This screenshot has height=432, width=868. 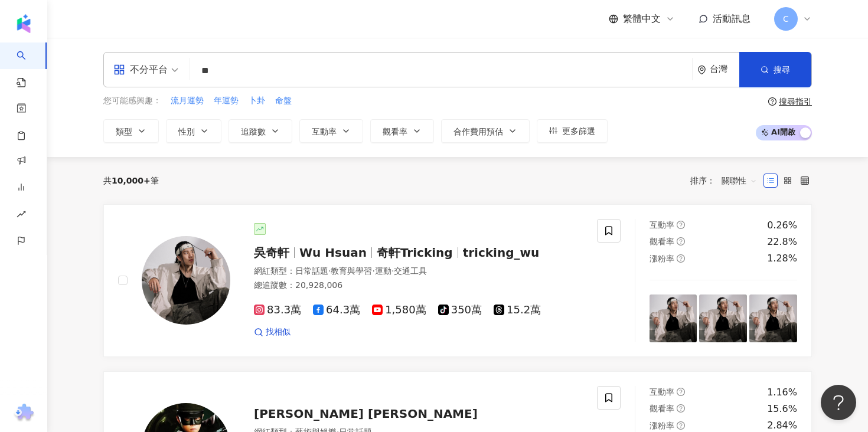 What do you see at coordinates (28, 66) in the screenshot?
I see `a: search` at bounding box center [28, 66].